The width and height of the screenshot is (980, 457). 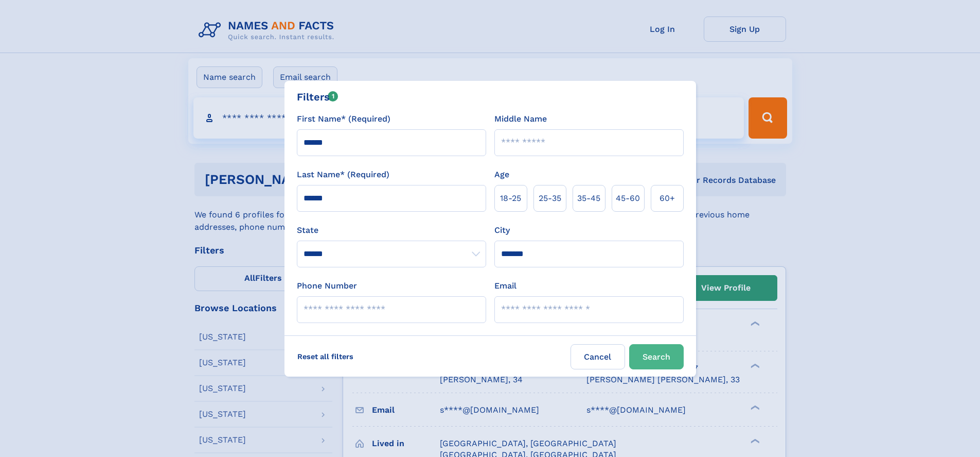 What do you see at coordinates (505, 286) in the screenshot?
I see `label: Email` at bounding box center [505, 286].